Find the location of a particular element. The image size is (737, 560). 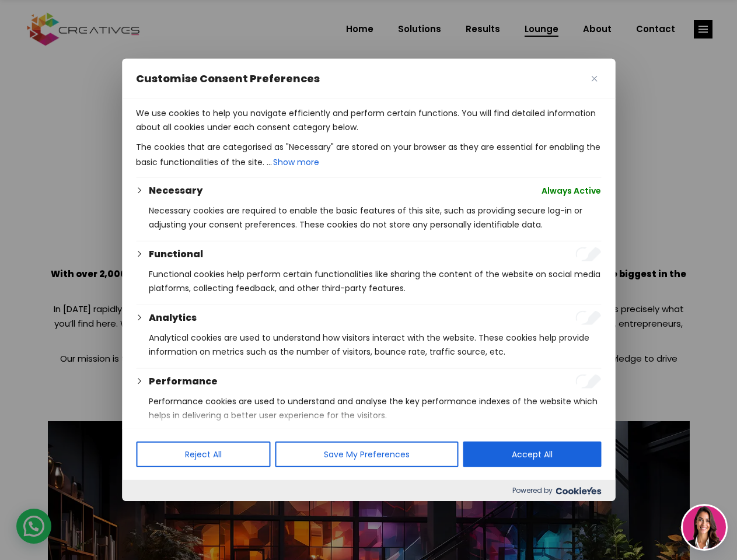

button: Necessary is located at coordinates (176, 191).